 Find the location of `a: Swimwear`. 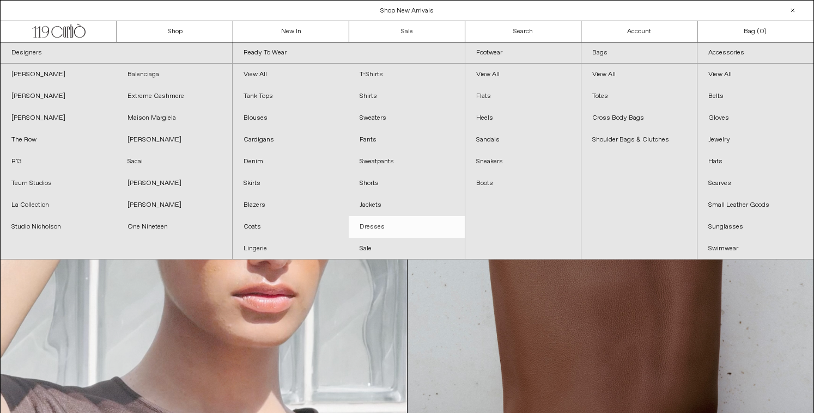

a: Swimwear is located at coordinates (755, 249).